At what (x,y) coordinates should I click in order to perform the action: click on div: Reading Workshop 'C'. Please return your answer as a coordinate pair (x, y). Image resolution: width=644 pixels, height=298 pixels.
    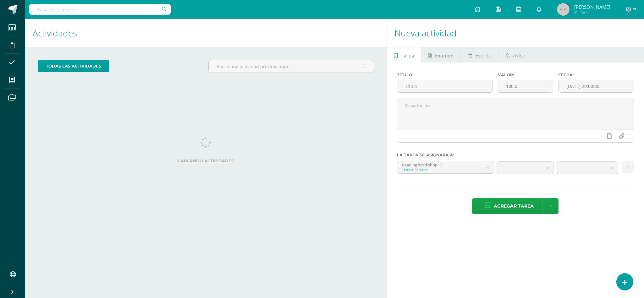
    Looking at the image, I should click on (440, 164).